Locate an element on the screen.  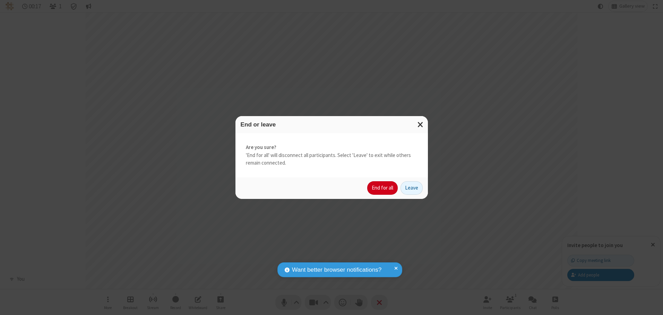
button: Leave is located at coordinates (411, 188).